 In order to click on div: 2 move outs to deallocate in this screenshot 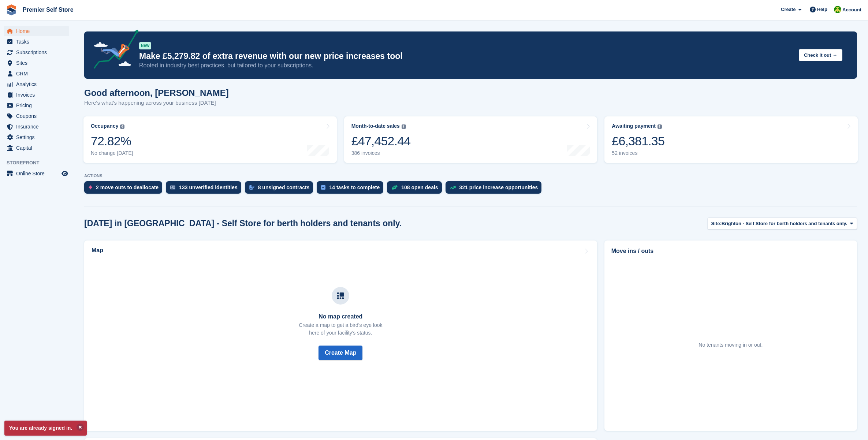, I will do `click(127, 188)`.